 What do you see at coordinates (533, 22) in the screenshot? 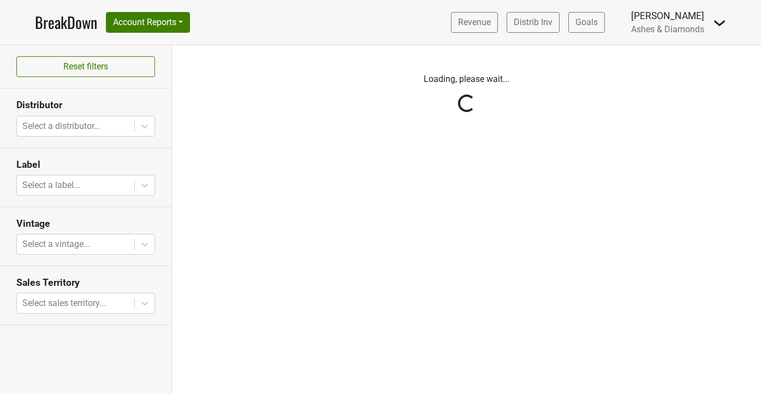
I see `a: Distrib Inv` at bounding box center [533, 22].